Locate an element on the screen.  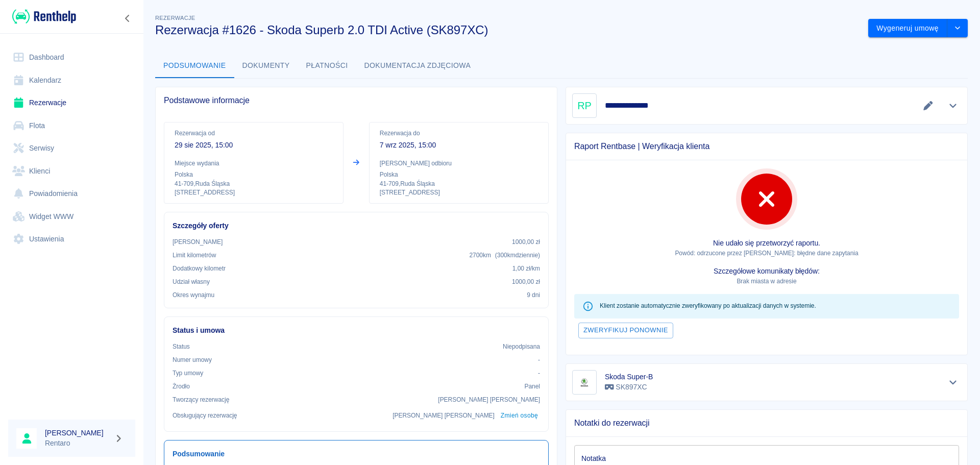
h6: Status i umowa is located at coordinates (356, 330).